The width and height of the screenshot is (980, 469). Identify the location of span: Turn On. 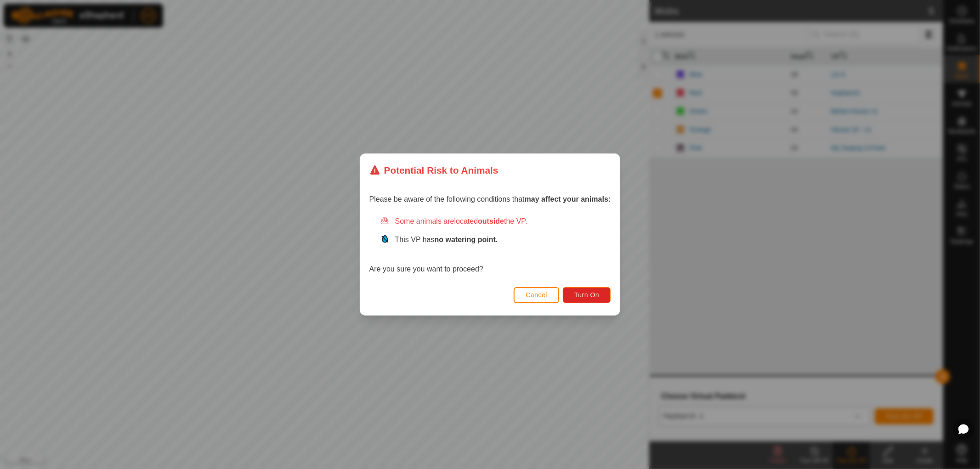
(586, 295).